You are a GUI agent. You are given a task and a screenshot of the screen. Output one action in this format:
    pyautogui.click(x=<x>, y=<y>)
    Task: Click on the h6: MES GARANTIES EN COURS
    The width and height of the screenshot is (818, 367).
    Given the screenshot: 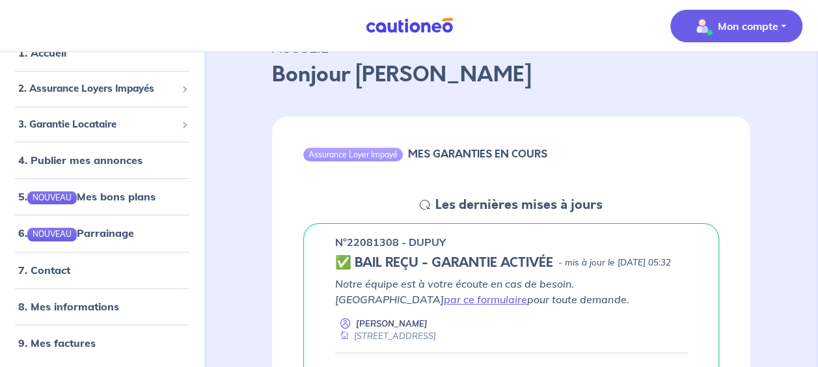 What is the action you would take?
    pyautogui.click(x=478, y=154)
    